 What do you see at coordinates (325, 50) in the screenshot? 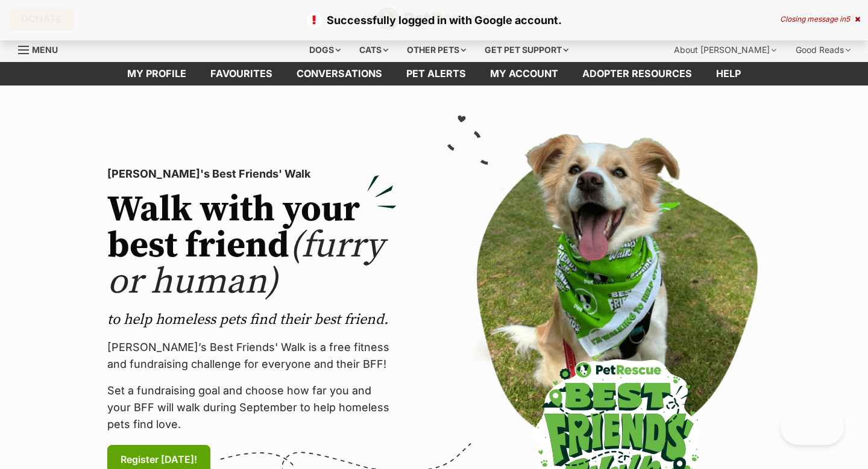
I see `div: Dogs` at bounding box center [325, 50].